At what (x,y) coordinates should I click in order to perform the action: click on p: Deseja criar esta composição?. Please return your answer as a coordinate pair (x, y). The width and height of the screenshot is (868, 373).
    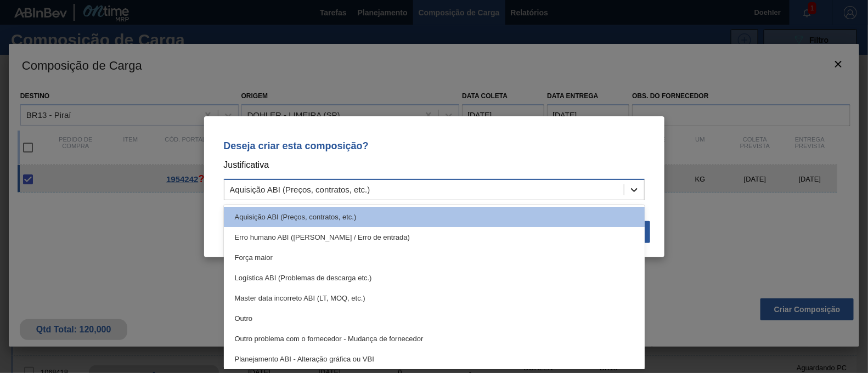
    Looking at the image, I should click on (434, 146).